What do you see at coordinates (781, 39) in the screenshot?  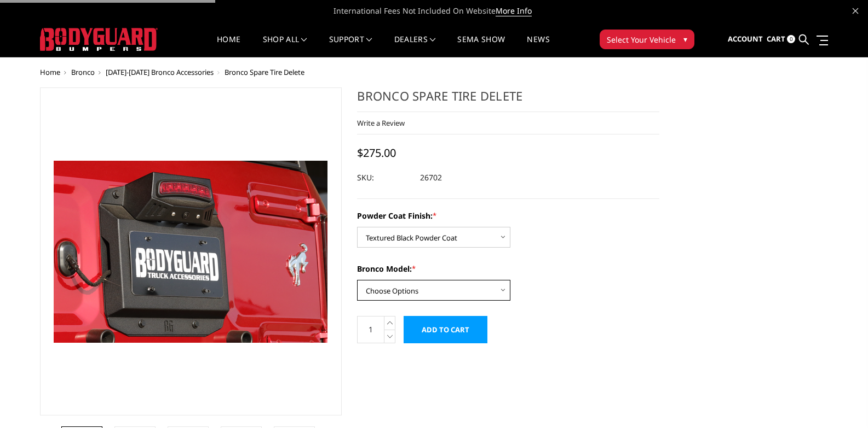 I see `a: Cart 0` at bounding box center [781, 39].